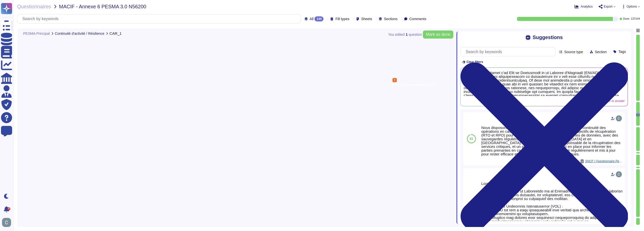 The width and height of the screenshot is (644, 231). What do you see at coordinates (635, 19) in the screenshot?
I see `span: 137 / 144` at bounding box center [635, 19].